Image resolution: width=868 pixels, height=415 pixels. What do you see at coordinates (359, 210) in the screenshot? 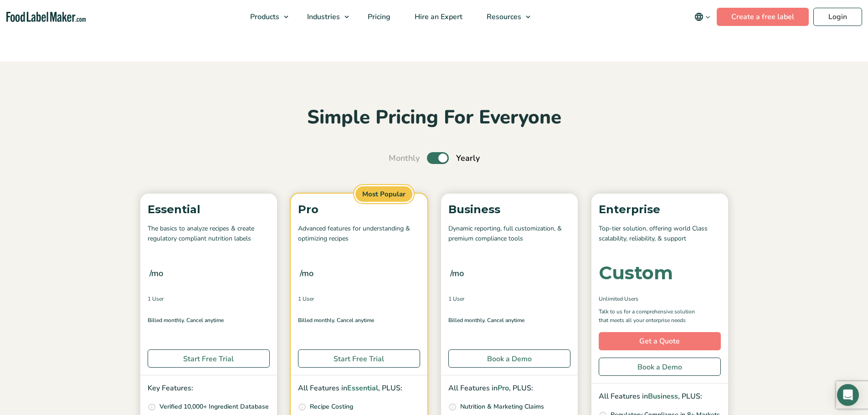
I see `p: Pro` at bounding box center [359, 210].